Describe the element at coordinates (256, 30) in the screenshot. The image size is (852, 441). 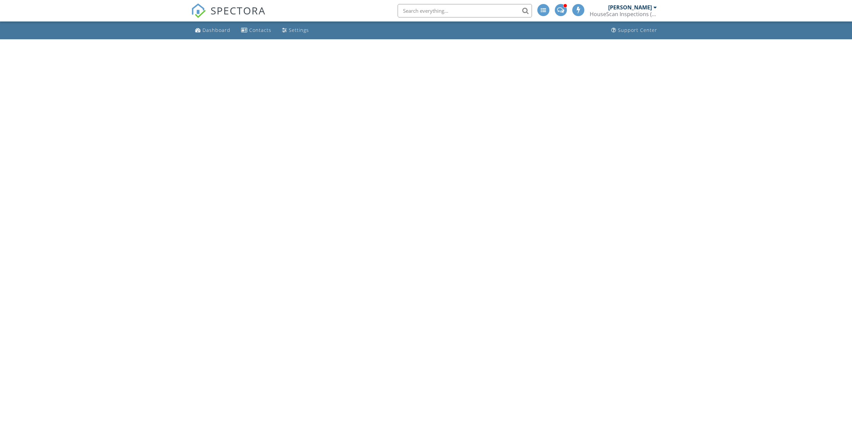
I see `a: Contacts` at that location.